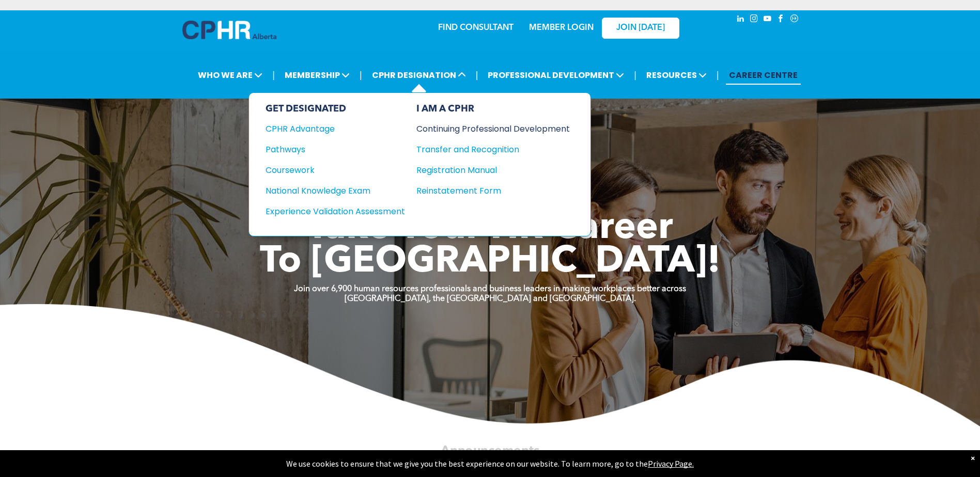 The width and height of the screenshot is (980, 477). What do you see at coordinates (229, 30) in the screenshot?
I see `img: A blue and white logo for cp alberta` at bounding box center [229, 30].